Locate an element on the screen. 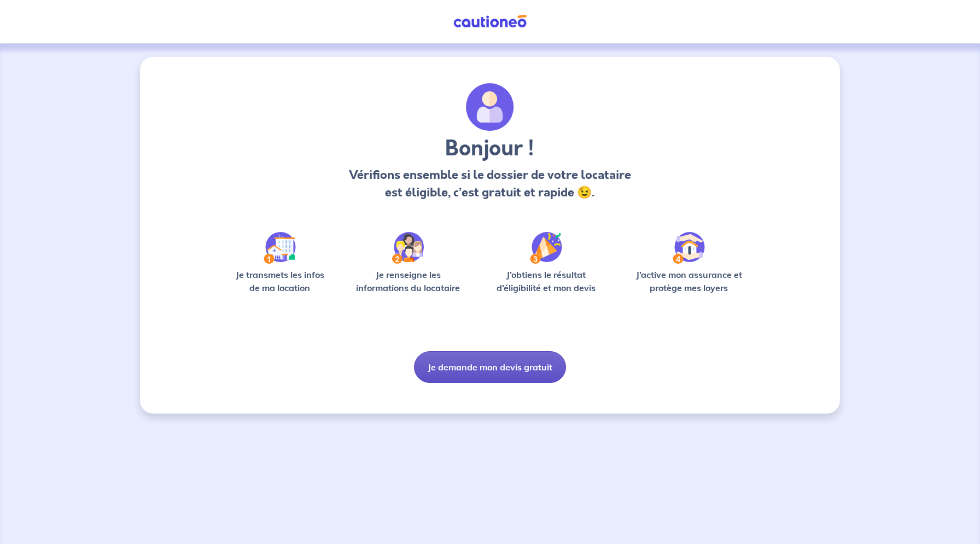 This screenshot has width=980, height=546. img: archivate is located at coordinates (490, 108).